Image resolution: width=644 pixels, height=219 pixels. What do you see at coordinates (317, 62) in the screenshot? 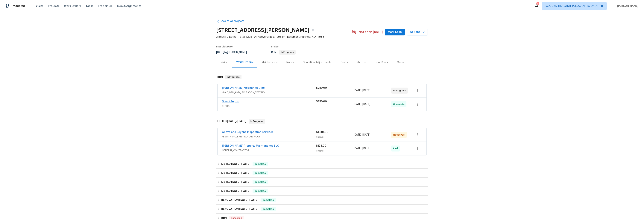
I see `div: Condition Adjustments` at bounding box center [317, 62].